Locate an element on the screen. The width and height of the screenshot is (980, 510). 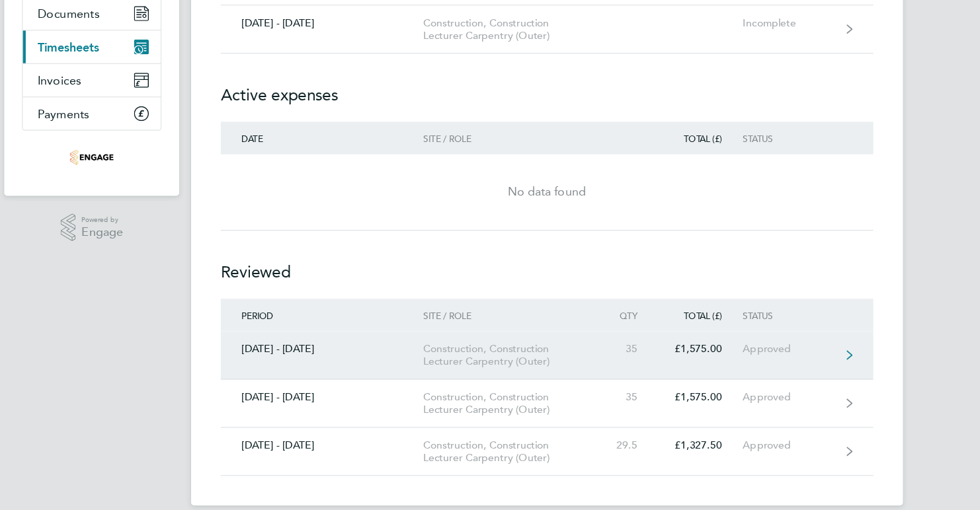
div: £1,327.50 is located at coordinates (710, 436).